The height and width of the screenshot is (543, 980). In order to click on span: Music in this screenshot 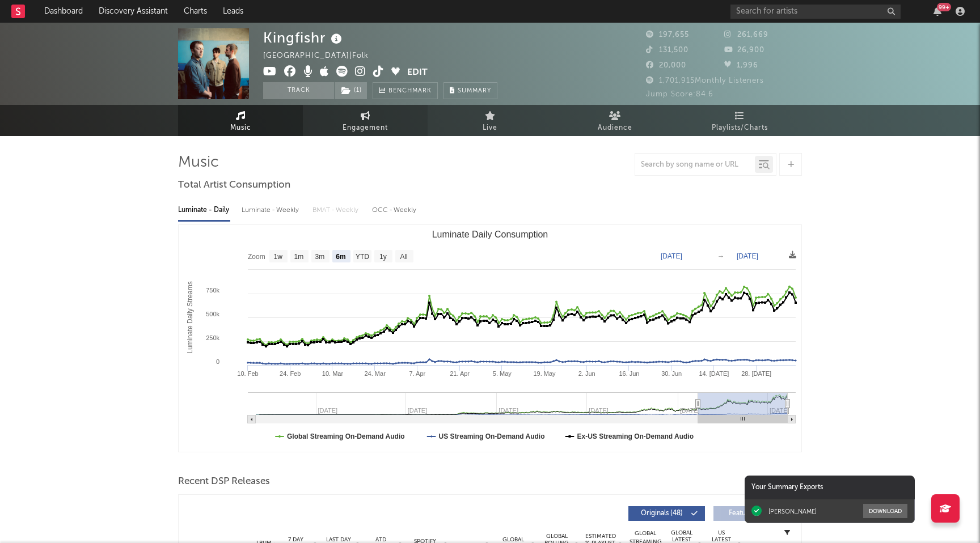, I will do `click(241, 128)`.